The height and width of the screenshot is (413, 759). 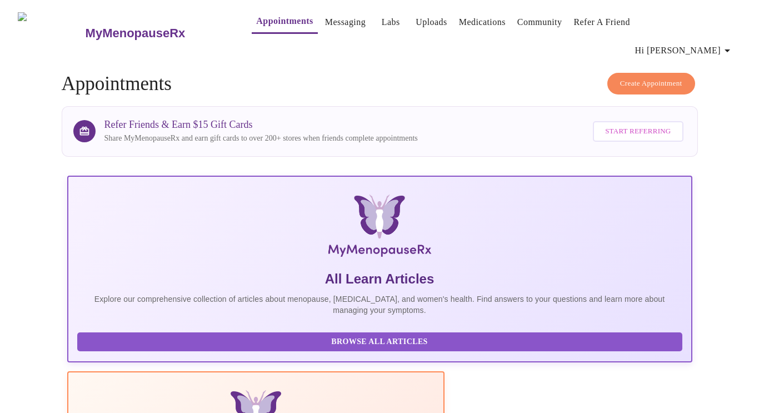 What do you see at coordinates (431, 22) in the screenshot?
I see `a: Uploads` at bounding box center [431, 22].